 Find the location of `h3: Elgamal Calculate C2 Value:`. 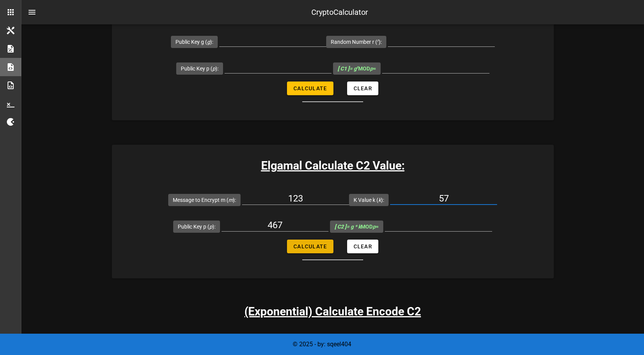

h3: Elgamal Calculate C2 Value: is located at coordinates (333, 165).